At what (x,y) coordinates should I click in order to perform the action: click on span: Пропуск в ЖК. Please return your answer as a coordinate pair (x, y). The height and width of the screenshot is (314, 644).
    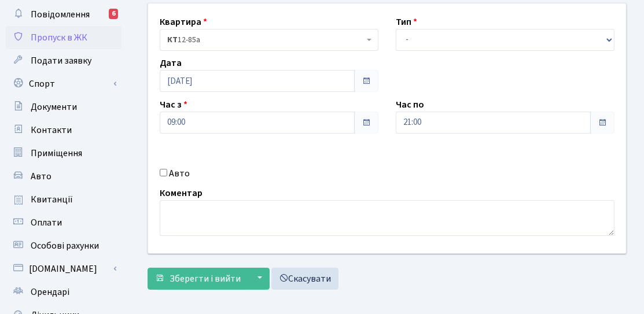
    Looking at the image, I should click on (59, 38).